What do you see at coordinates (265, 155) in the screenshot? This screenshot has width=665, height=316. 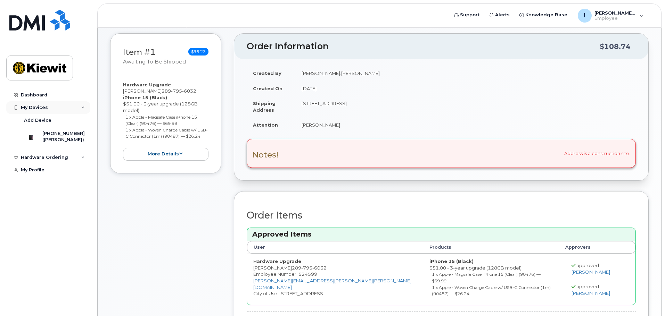 I see `h3: Notes!` at bounding box center [265, 155].